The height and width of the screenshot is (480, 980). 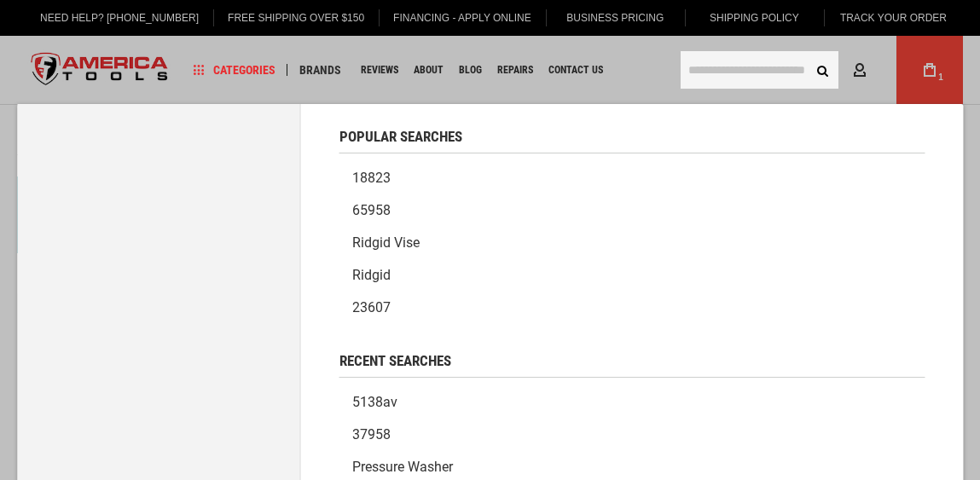 What do you see at coordinates (400, 137) in the screenshot?
I see `span: Popular Searches` at bounding box center [400, 137].